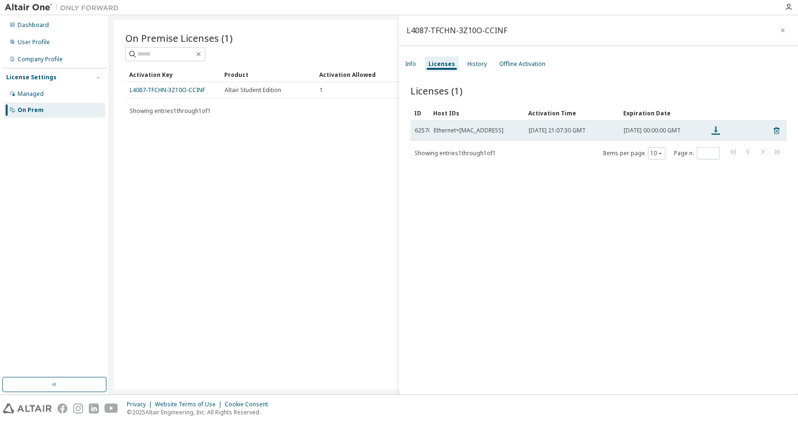 This screenshot has height=422, width=798. What do you see at coordinates (27, 408) in the screenshot?
I see `img: altair_logo.svg` at bounding box center [27, 408].